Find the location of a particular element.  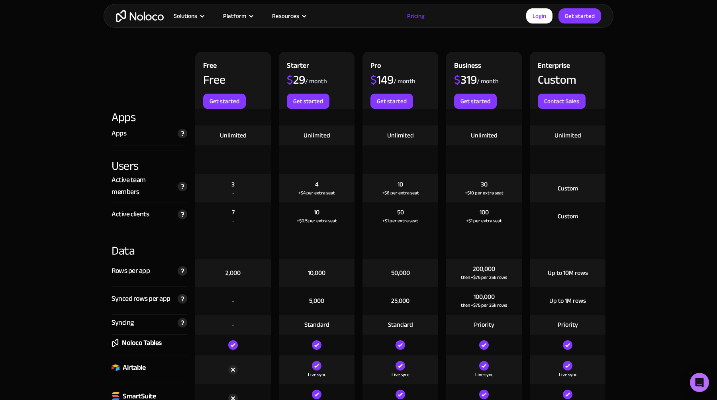

div: Up to 1M rows is located at coordinates (568, 301).